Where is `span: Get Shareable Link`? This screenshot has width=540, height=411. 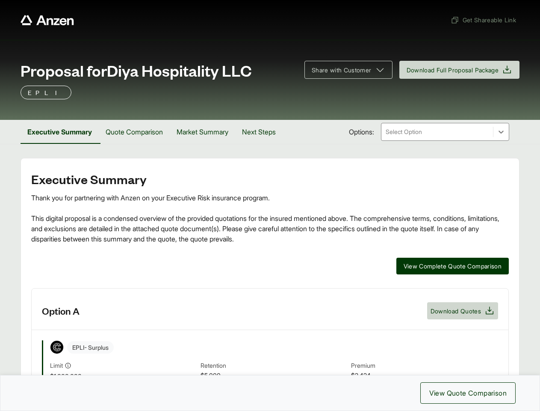
span: Get Shareable Link is located at coordinates (483, 20).